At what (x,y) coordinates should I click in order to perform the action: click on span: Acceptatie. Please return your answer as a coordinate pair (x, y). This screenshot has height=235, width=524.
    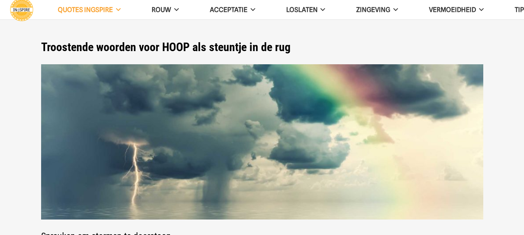
    Looking at the image, I should click on (228, 10).